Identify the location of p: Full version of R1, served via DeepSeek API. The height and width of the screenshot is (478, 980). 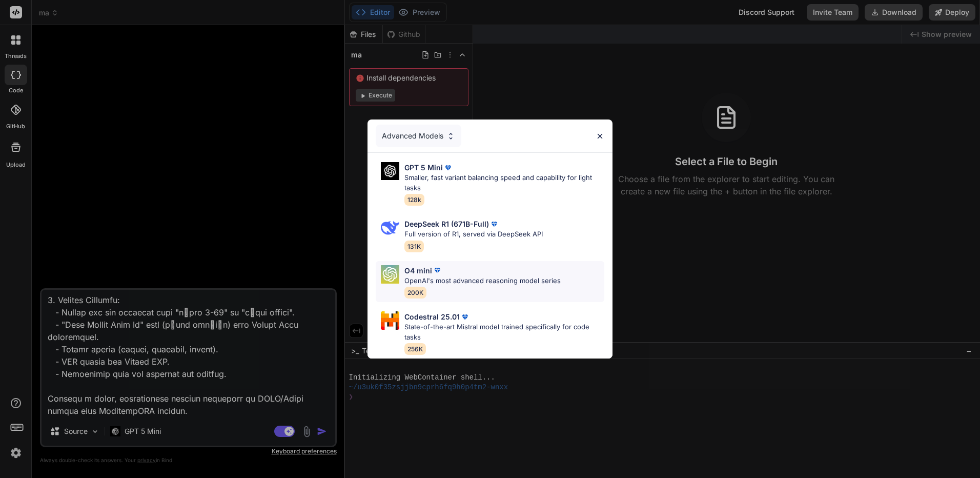
(473, 234).